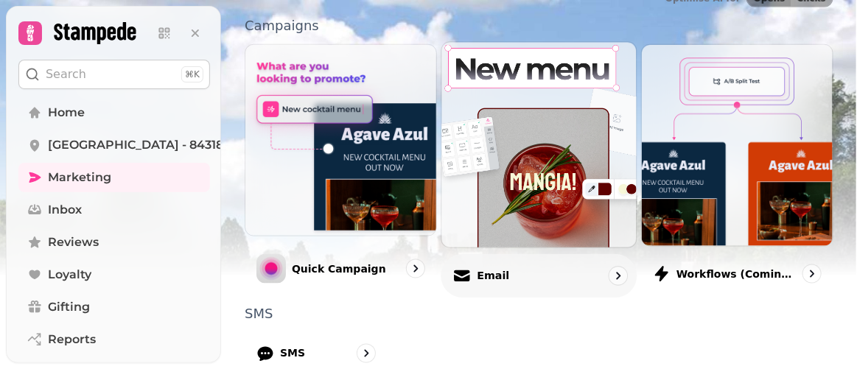 Image resolution: width=857 pixels, height=369 pixels. Describe the element at coordinates (66, 113) in the screenshot. I see `span: Home` at that location.